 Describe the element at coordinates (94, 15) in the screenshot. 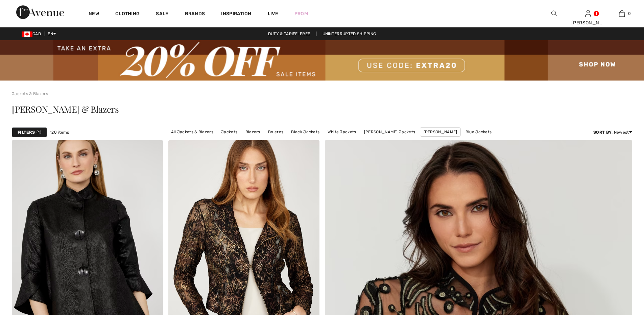

I see `a: New` at that location.